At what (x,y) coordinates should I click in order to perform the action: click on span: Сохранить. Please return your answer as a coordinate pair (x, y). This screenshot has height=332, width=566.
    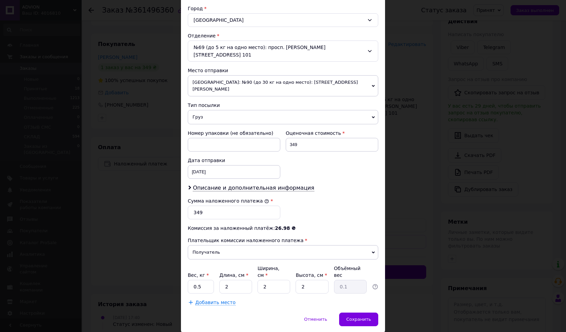
    Looking at the image, I should click on (359, 319).